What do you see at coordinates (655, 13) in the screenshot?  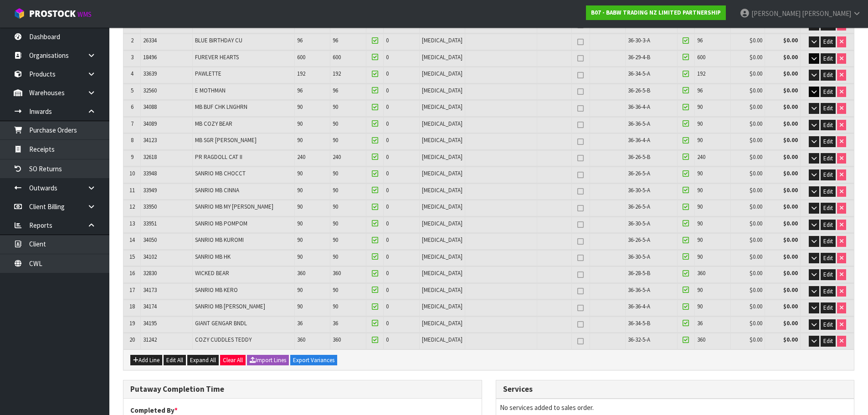 I see `strong: B07 - BABW TRADING NZ LIMITED PARTNERSHIP` at bounding box center [655, 13].